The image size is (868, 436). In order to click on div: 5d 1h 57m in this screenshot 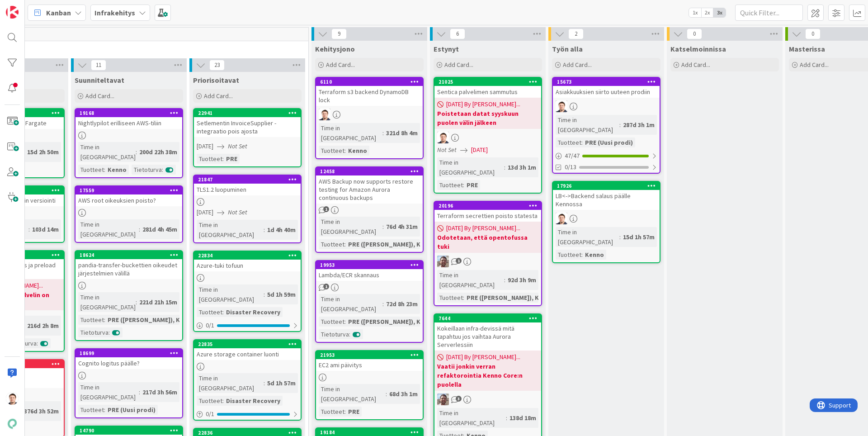, I will do `click(281, 383)`.